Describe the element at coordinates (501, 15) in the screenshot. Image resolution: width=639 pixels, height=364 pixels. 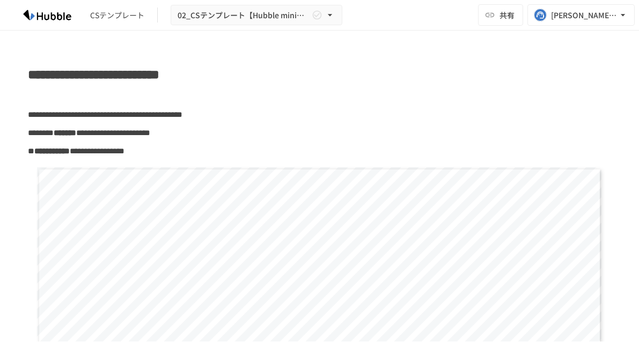
I see `button: 共有` at that location.